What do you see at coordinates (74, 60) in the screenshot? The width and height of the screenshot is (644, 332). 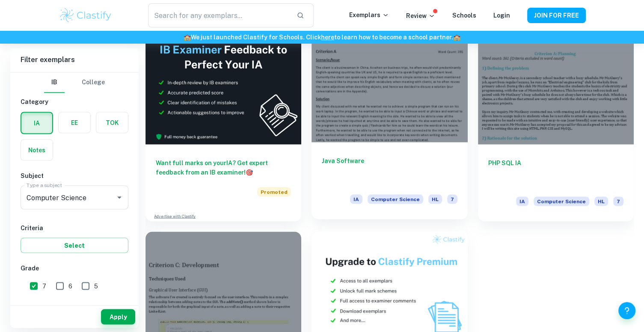 I see `h6: Filter exemplars` at bounding box center [74, 60].